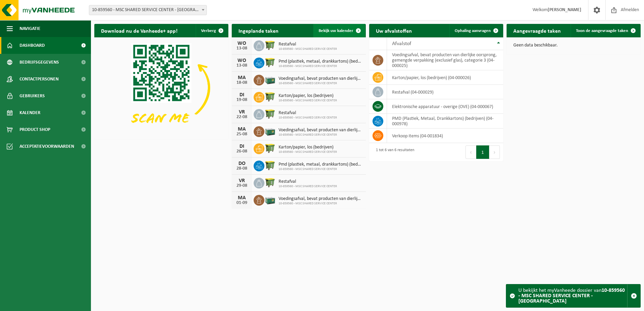 This screenshot has height=311, width=644. Describe the element at coordinates (242, 100) in the screenshot. I see `div: 19-08` at that location.